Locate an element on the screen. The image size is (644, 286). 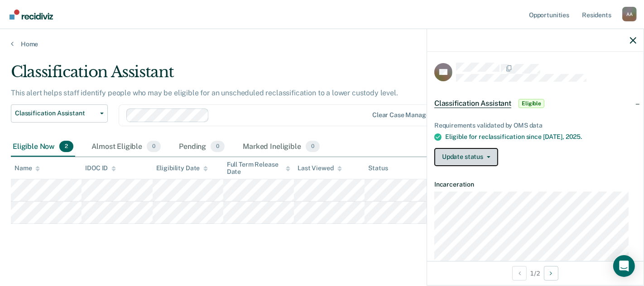
div: 1 / 2 is located at coordinates (535, 273).